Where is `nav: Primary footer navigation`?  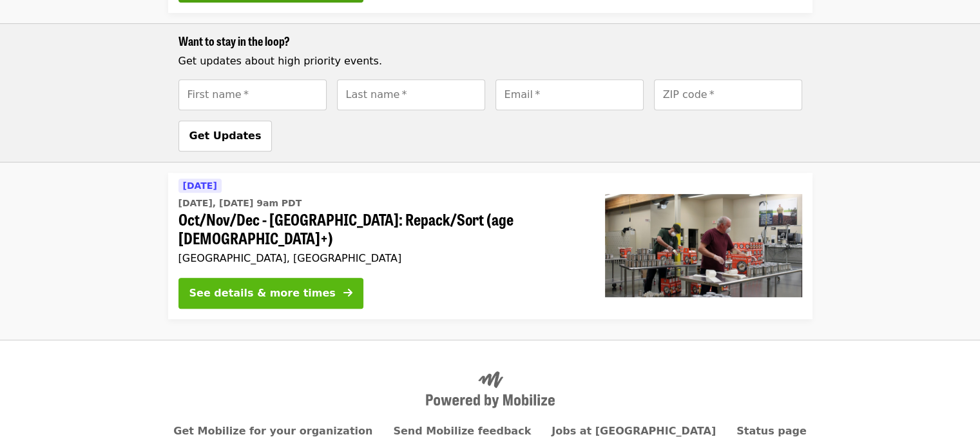
nav: Primary footer navigation is located at coordinates (491, 431).